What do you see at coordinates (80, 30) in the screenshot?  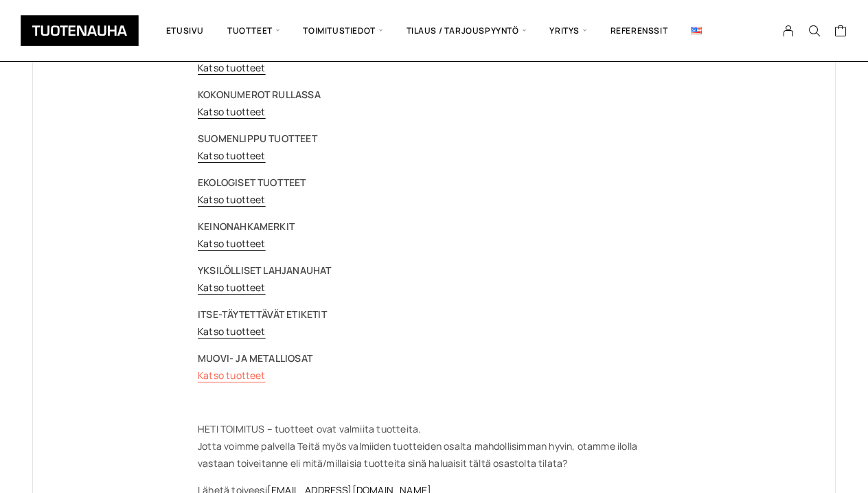 I see `img: Tuotenauha Oy` at bounding box center [80, 30].